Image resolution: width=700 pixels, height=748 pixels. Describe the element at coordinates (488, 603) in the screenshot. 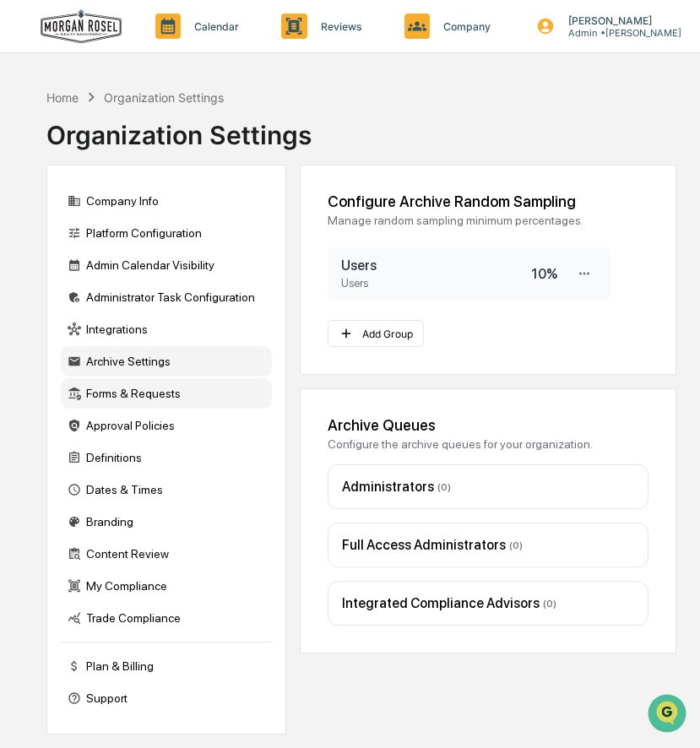

I see `div: Integrated Compliance Advisors` at that location.